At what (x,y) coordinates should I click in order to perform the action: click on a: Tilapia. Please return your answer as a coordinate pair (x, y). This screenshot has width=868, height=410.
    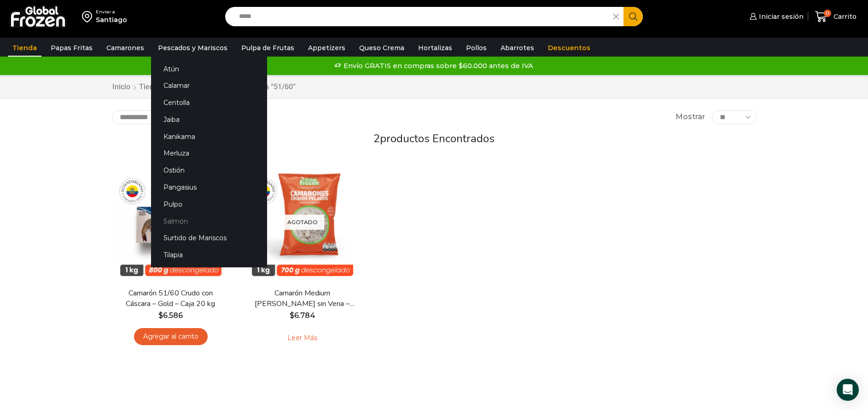
    Looking at the image, I should click on (209, 255).